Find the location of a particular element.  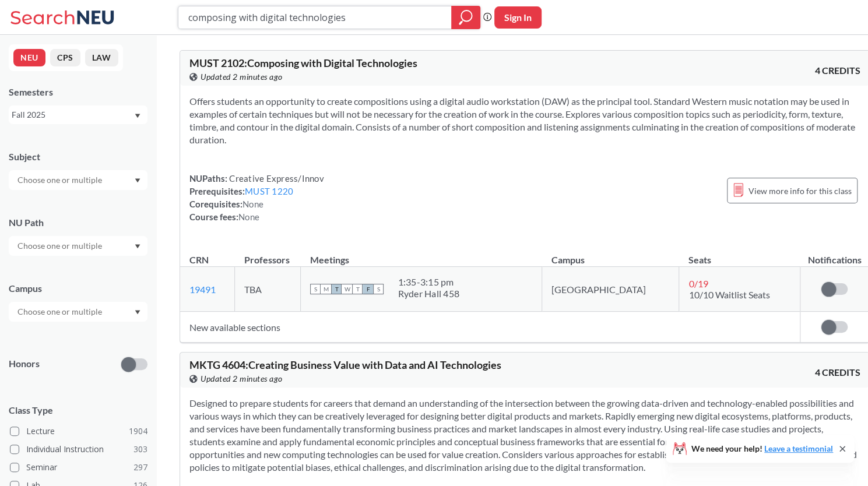

div: Fall 2025 is located at coordinates (72, 115).